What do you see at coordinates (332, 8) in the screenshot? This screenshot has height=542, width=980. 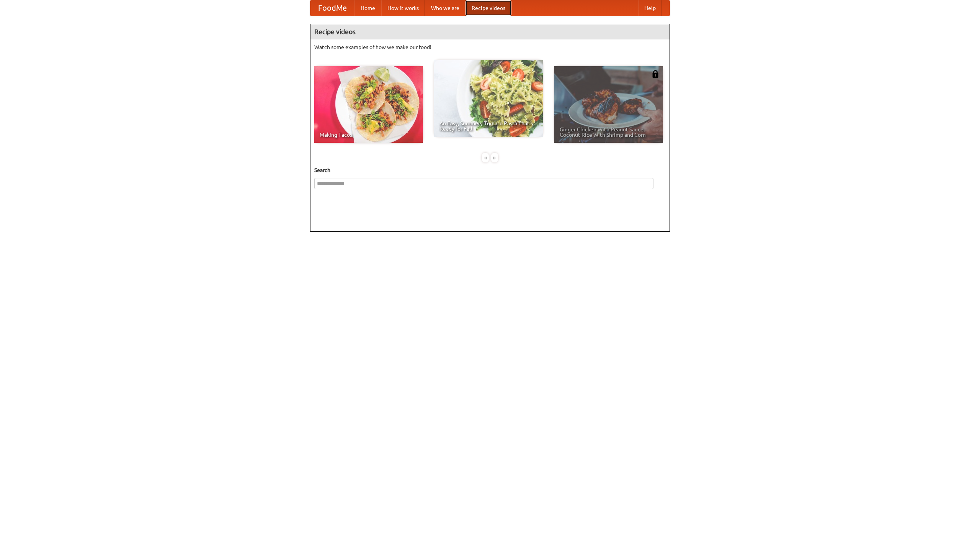 I see `a: FoodMe` at bounding box center [332, 8].